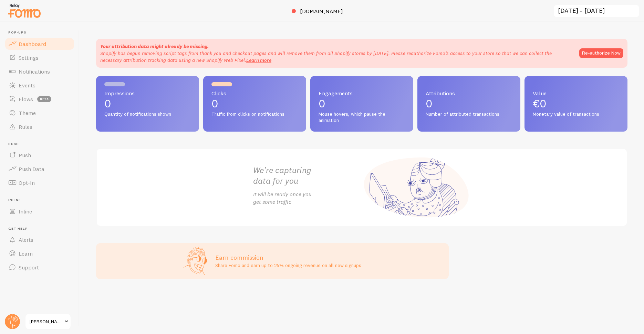 The width and height of the screenshot is (644, 334). What do you see at coordinates (40, 85) in the screenshot?
I see `a: Events` at bounding box center [40, 85].